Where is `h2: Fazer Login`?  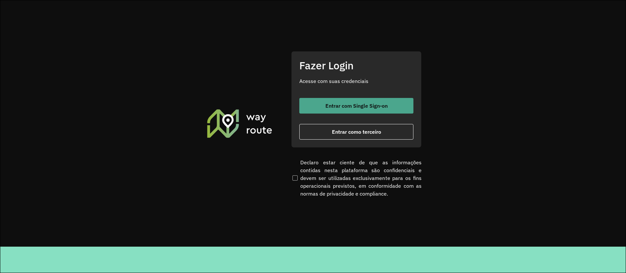
h2: Fazer Login is located at coordinates (356, 66).